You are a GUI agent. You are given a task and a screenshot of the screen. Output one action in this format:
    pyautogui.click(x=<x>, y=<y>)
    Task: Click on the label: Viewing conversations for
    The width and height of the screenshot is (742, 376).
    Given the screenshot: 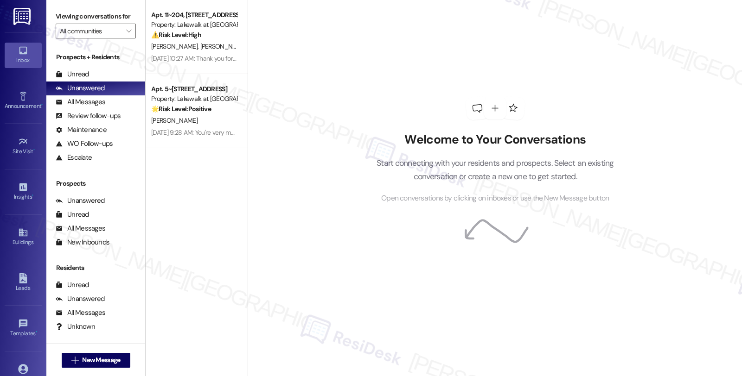 What is the action you would take?
    pyautogui.click(x=95, y=16)
    